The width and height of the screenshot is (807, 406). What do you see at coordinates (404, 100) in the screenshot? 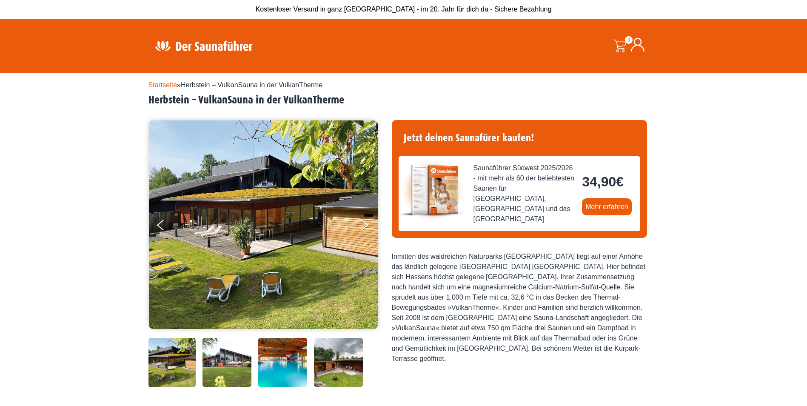
I see `h2: Herbstein – VulkanSauna in der VulkanTherme` at bounding box center [404, 100].